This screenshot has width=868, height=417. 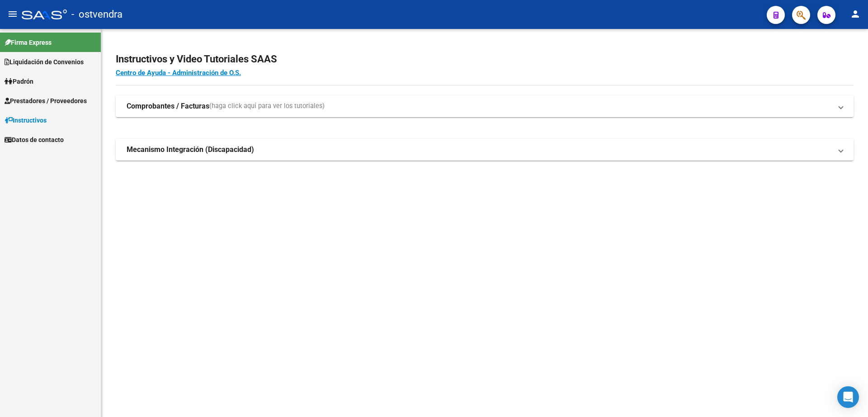 I want to click on span: (haga click aquí para ver los tutoriales), so click(x=266, y=106).